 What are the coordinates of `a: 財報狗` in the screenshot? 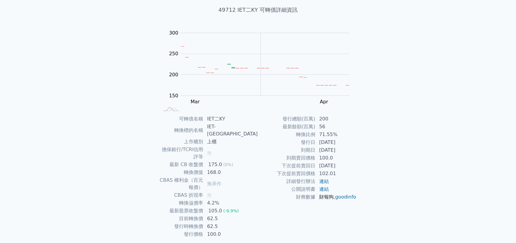 It's located at (326, 197).